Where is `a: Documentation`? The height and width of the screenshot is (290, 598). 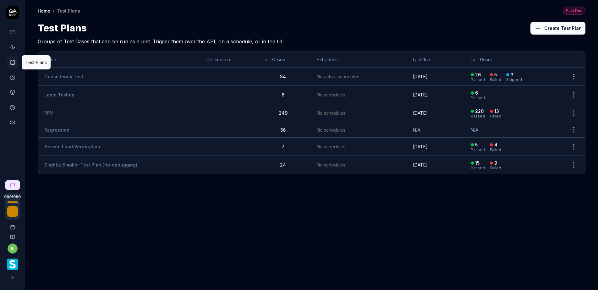
a: Documentation is located at coordinates (12, 235).